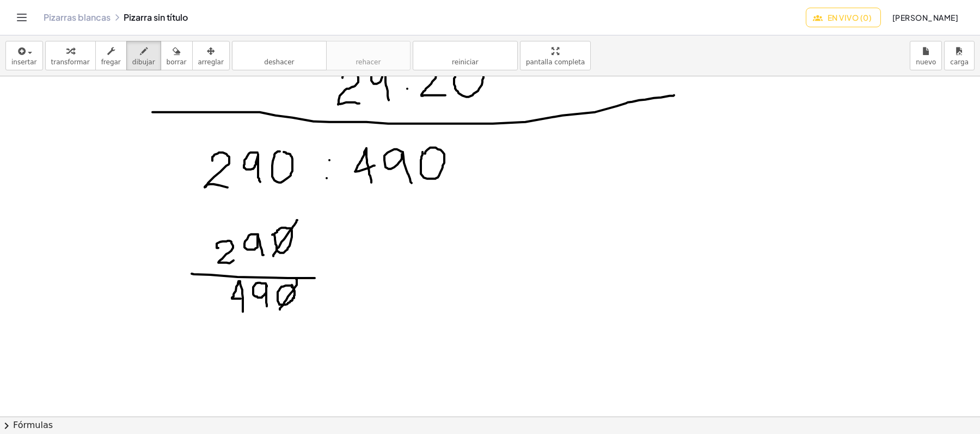  I want to click on font: En vivo (0), so click(849, 18).